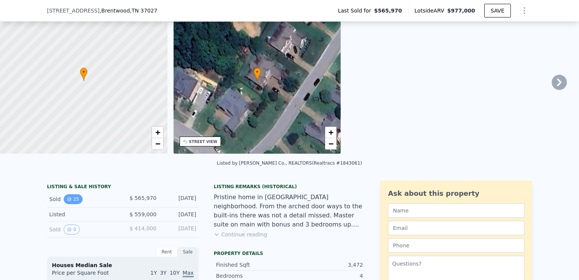  I want to click on div: Ask about this property, so click(456, 193).